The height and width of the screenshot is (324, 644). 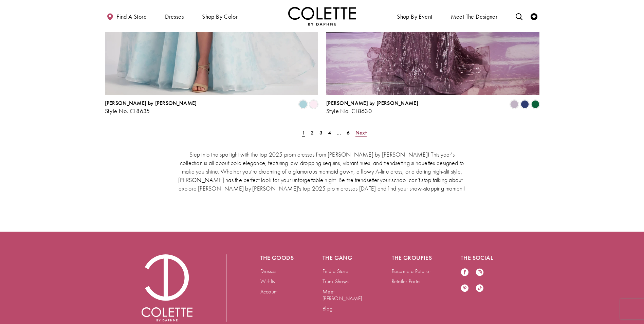 I want to click on a: Account, so click(x=269, y=291).